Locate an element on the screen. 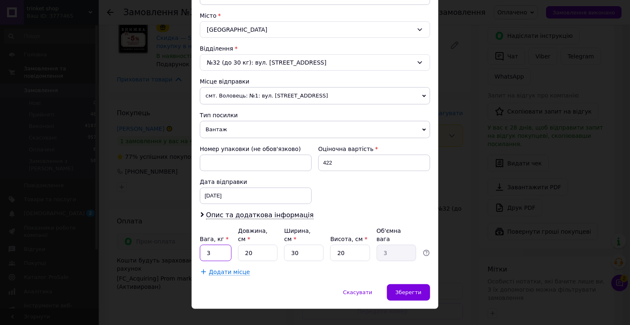 The height and width of the screenshot is (325, 630). div: Оціночна вартість is located at coordinates (374, 149).